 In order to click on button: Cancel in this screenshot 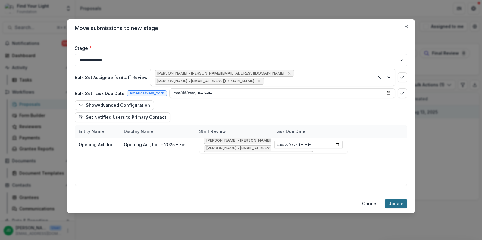, I will do `click(370, 204)`.